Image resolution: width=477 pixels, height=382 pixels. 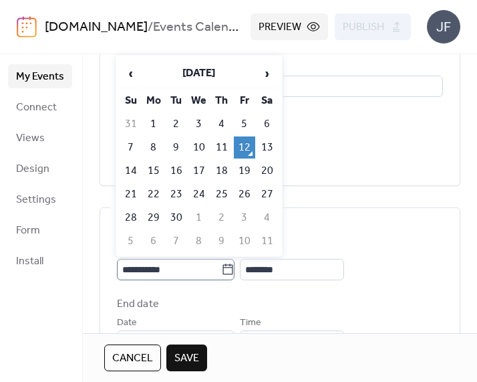 What do you see at coordinates (199, 194) in the screenshot?
I see `td: 24` at bounding box center [199, 194].